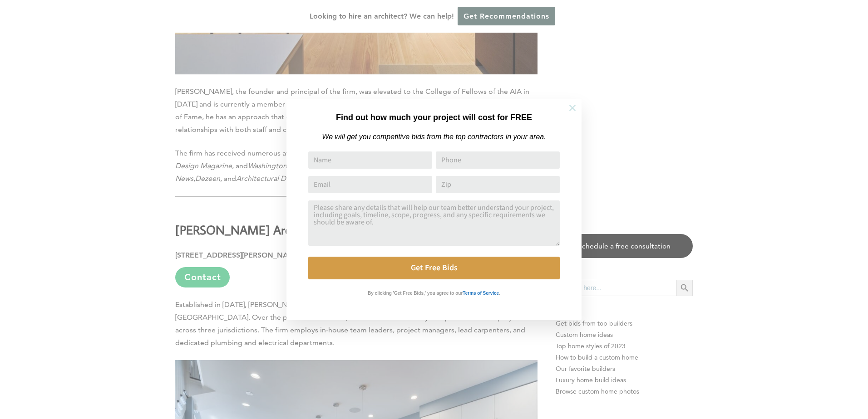 This screenshot has height=419, width=868. Describe the element at coordinates (370, 160) in the screenshot. I see `input: Name` at that location.